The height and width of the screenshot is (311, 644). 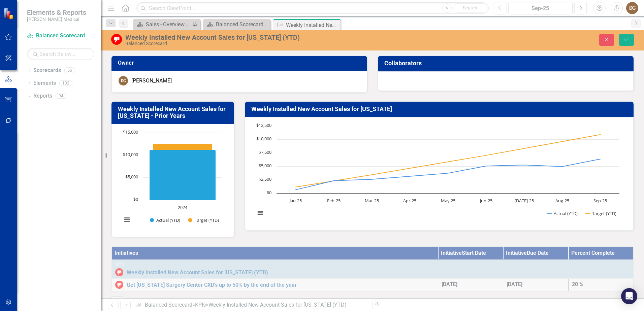 I want to click on span: Elements & Reports, so click(x=57, y=13).